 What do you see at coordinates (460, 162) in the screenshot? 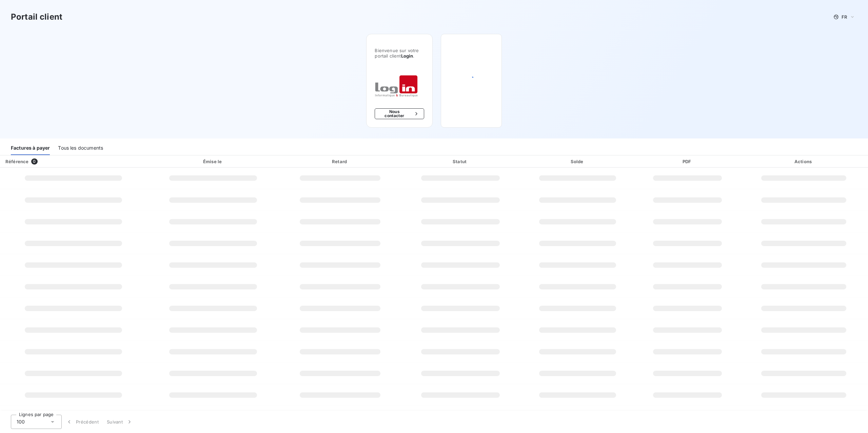
I see `div: Statut` at bounding box center [460, 162].